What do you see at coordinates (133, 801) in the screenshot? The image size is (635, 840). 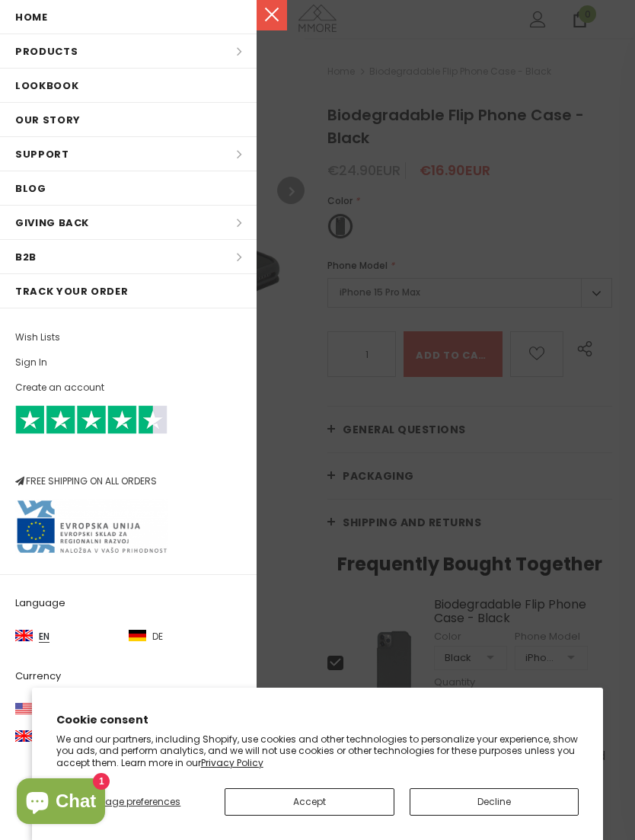 I see `button: Manage preferences` at bounding box center [133, 801].